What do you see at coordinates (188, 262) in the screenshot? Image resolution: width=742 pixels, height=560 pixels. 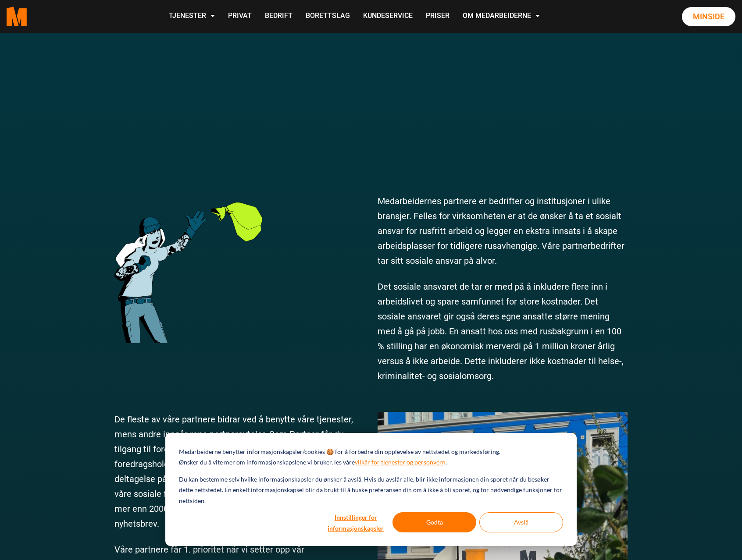 I see `img: 201222 Rydde Karakter 3 1` at bounding box center [188, 262].